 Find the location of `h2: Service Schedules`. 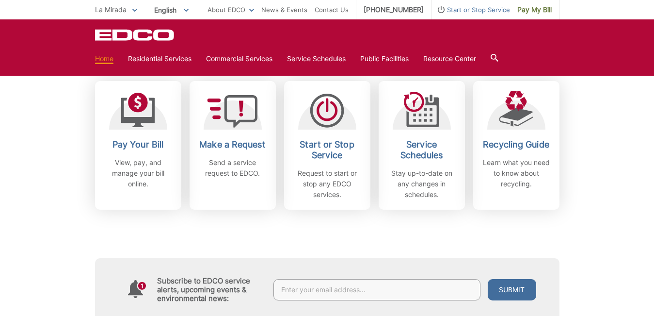

h2: Service Schedules is located at coordinates (422, 150).